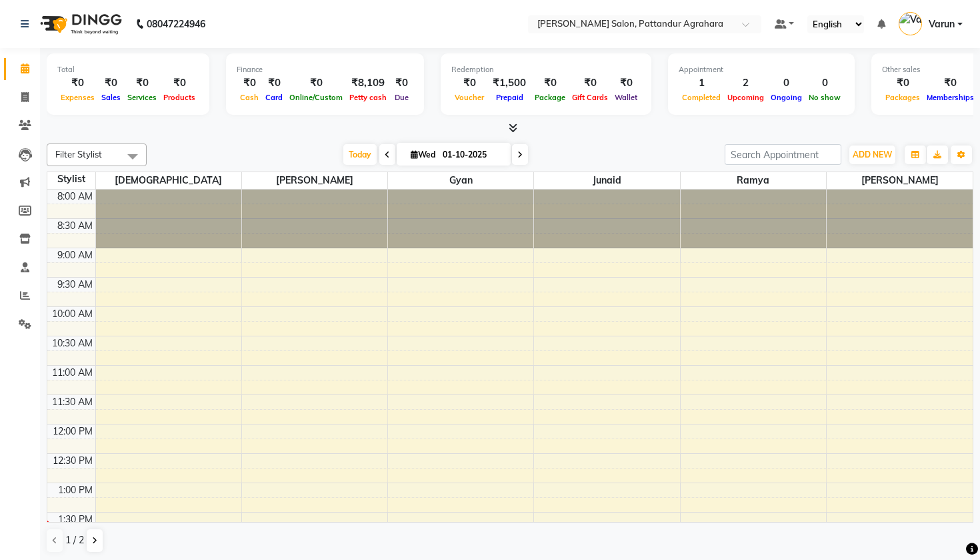 The width and height of the screenshot is (980, 560). What do you see at coordinates (783, 154) in the screenshot?
I see `input: Search Appointment` at bounding box center [783, 154].